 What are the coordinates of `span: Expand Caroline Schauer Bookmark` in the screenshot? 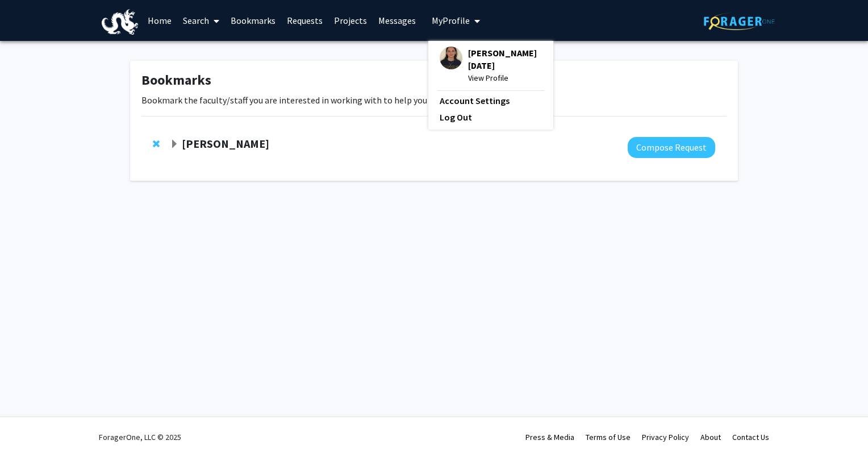 It's located at (174, 144).